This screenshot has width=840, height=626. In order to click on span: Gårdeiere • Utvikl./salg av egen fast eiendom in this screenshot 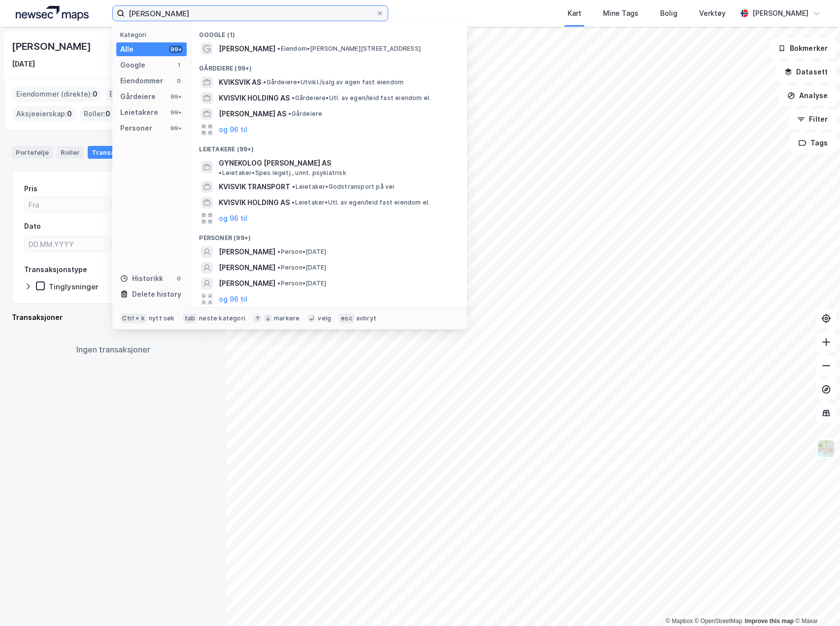, I will do `click(333, 82)`.